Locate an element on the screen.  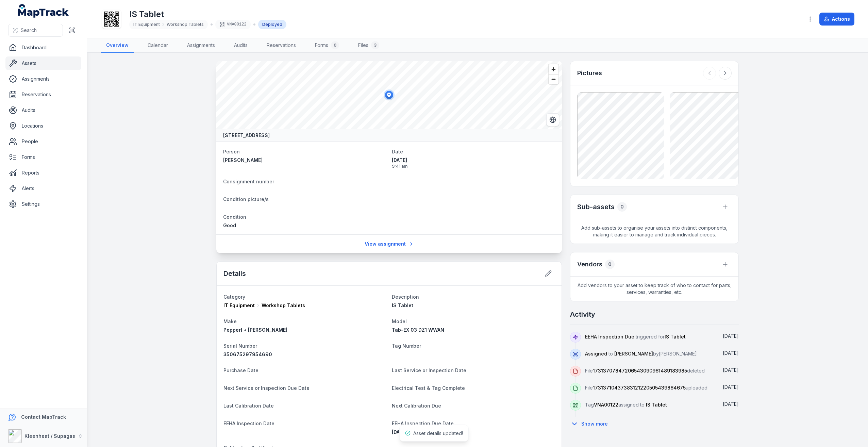
a: Forms0 is located at coordinates (327, 46).